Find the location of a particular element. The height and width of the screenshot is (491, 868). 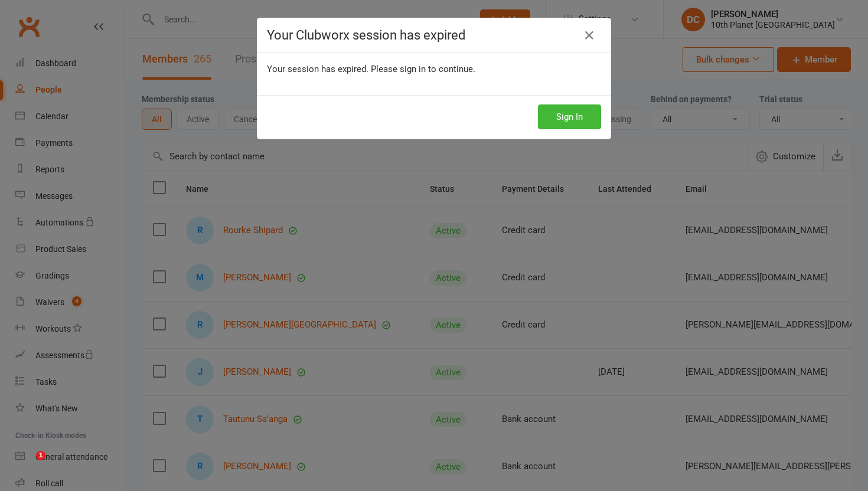

a: Close is located at coordinates (590, 36).